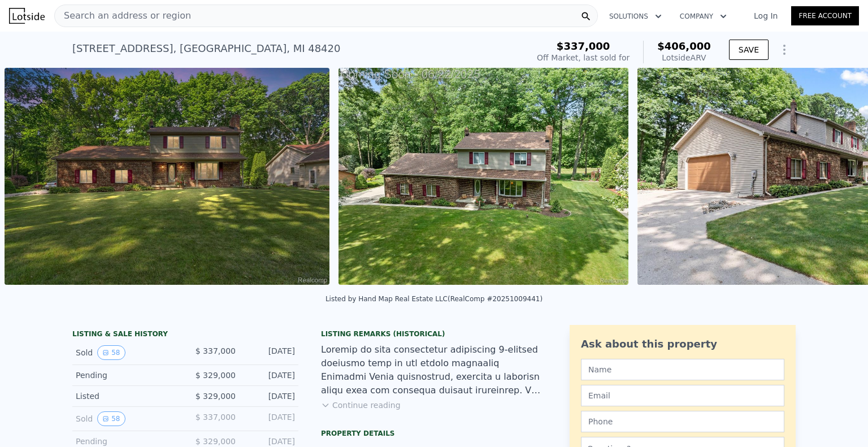 The height and width of the screenshot is (447, 868). Describe the element at coordinates (186, 335) in the screenshot. I see `div: LISTING & SALE HISTORY` at that location.